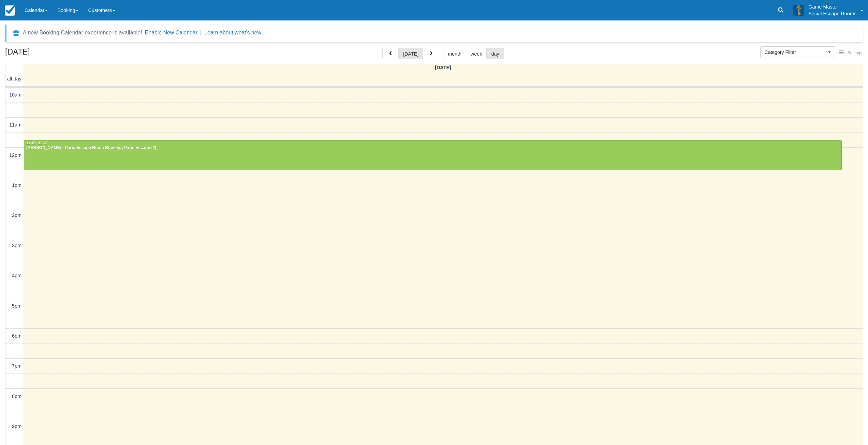  Describe the element at coordinates (796, 52) in the screenshot. I see `span: Category Filter` at that location.